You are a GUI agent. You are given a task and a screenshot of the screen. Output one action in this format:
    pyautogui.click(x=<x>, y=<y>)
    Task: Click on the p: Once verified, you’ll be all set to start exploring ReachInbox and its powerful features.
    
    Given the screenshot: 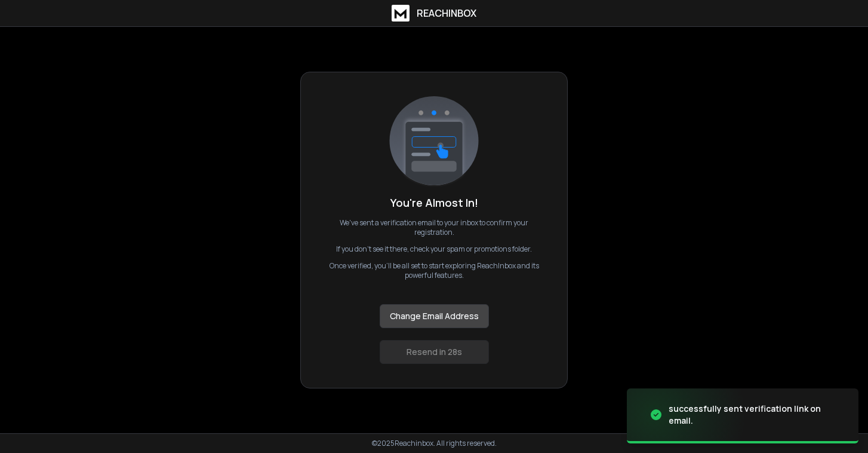 What is the action you would take?
    pyautogui.click(x=434, y=271)
    